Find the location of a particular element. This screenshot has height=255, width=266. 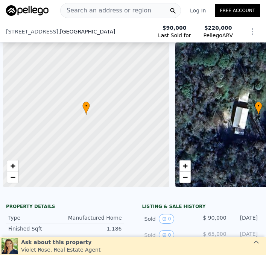

div: Violet Rose , Real Estate Agent is located at coordinates (61, 250).